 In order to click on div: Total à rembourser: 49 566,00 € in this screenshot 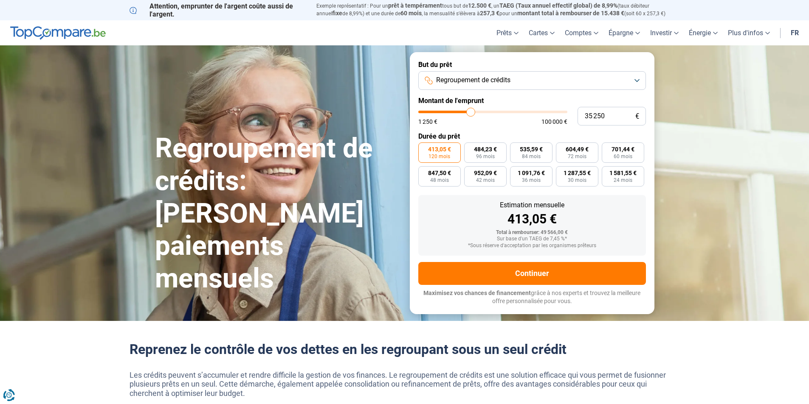, I will do `click(532, 233)`.